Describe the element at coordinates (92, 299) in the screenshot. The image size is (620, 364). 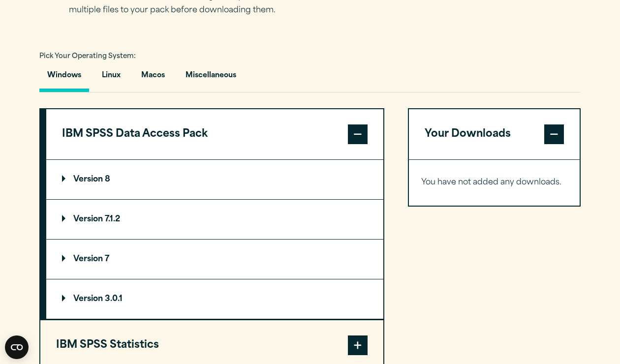
I see `p: Version 3.0.1` at that location.